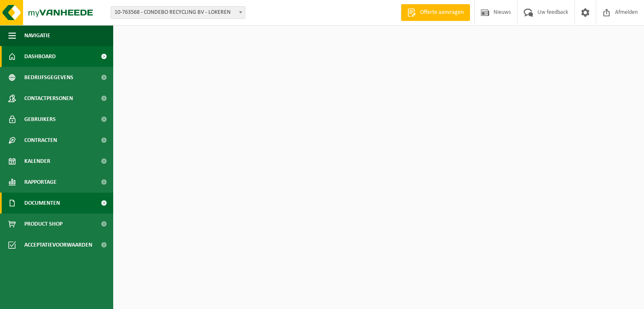  I want to click on a: Offerte aanvragen, so click(435, 12).